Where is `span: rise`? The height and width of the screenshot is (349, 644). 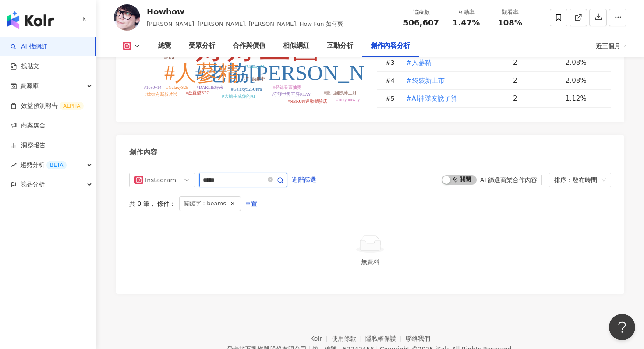
span: rise is located at coordinates (14, 165).